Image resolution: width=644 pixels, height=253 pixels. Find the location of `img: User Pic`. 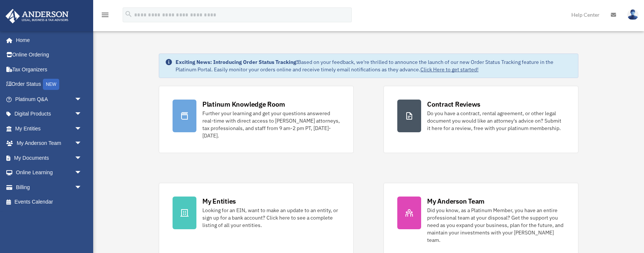

img: User Pic is located at coordinates (633, 14).